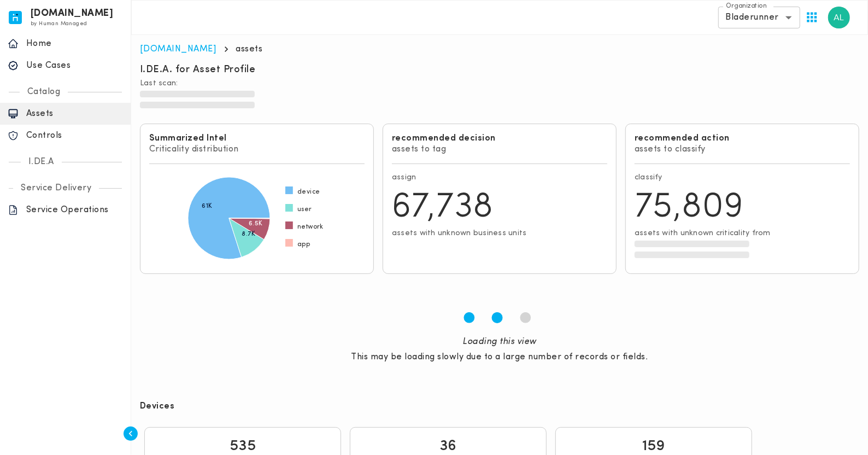 The image size is (868, 455). I want to click on p: assets with unknown criticality from, so click(742, 245).